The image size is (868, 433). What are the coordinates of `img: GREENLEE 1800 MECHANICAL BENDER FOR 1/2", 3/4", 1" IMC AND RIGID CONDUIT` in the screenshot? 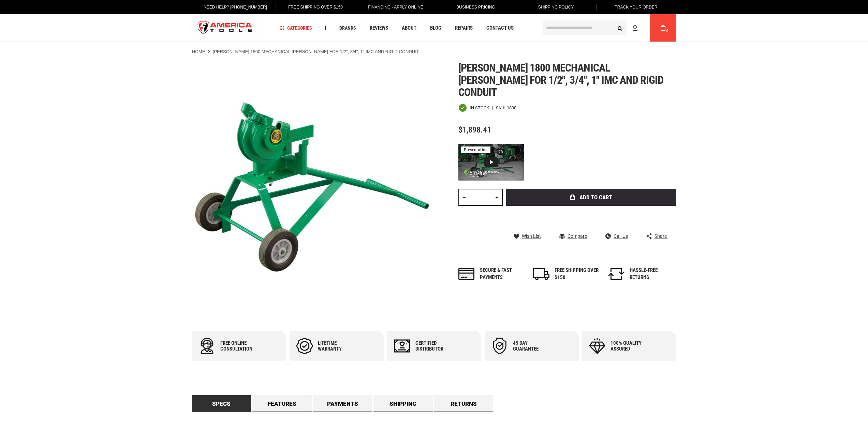 It's located at (313, 183).